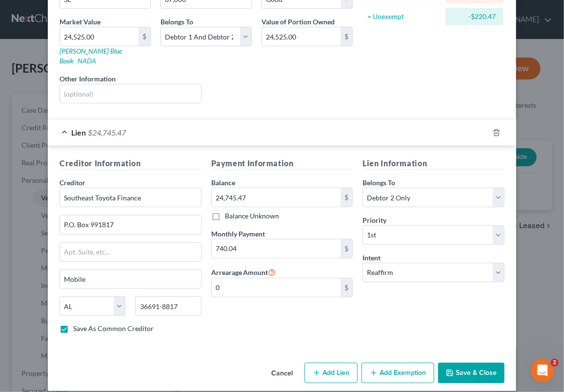 This screenshot has height=392, width=564. What do you see at coordinates (374, 220) in the screenshot?
I see `span: Priority` at bounding box center [374, 220].